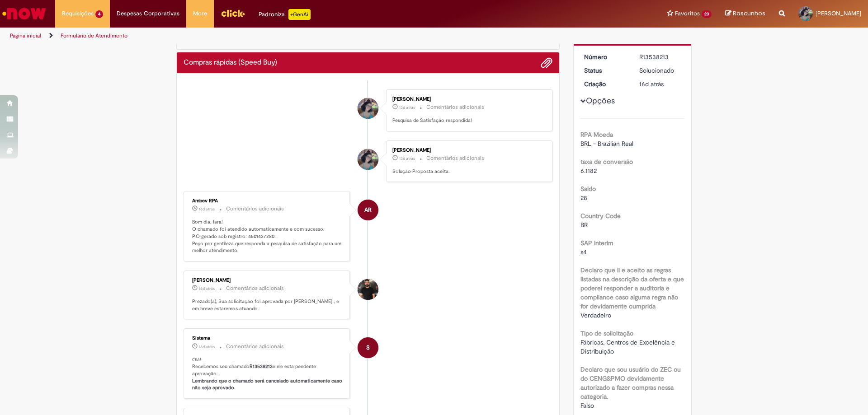 The height and width of the screenshot is (415, 868). Describe the element at coordinates (207, 289) in the screenshot. I see `time: 16/09/2025 09:19:06` at that location.